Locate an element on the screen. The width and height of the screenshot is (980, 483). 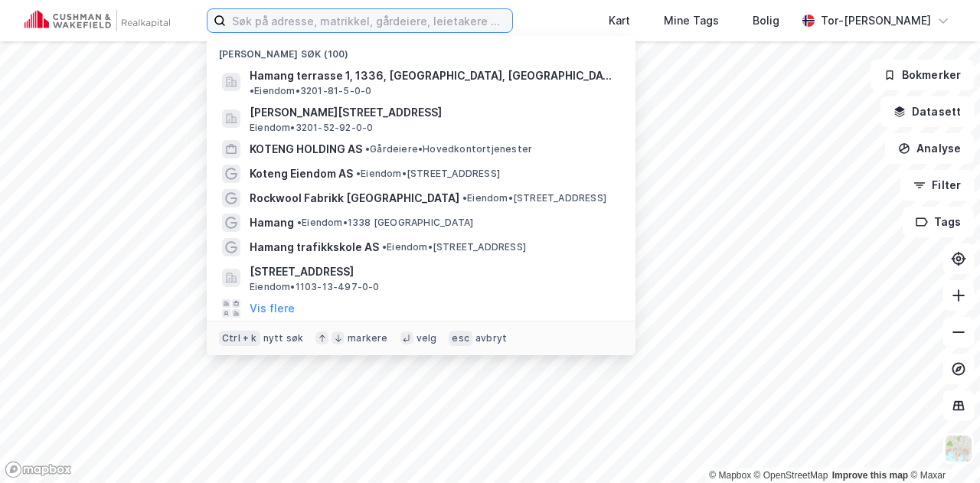
div: Mine Tags is located at coordinates (691, 20).